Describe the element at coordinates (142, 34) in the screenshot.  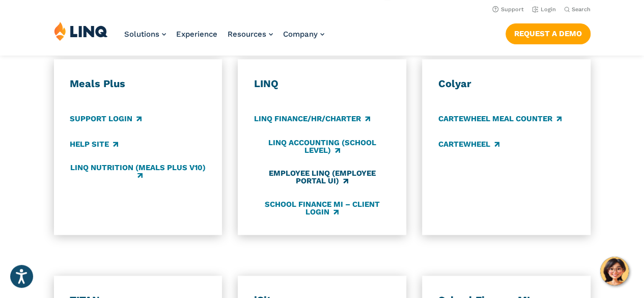
I see `span: Solutions` at that location.